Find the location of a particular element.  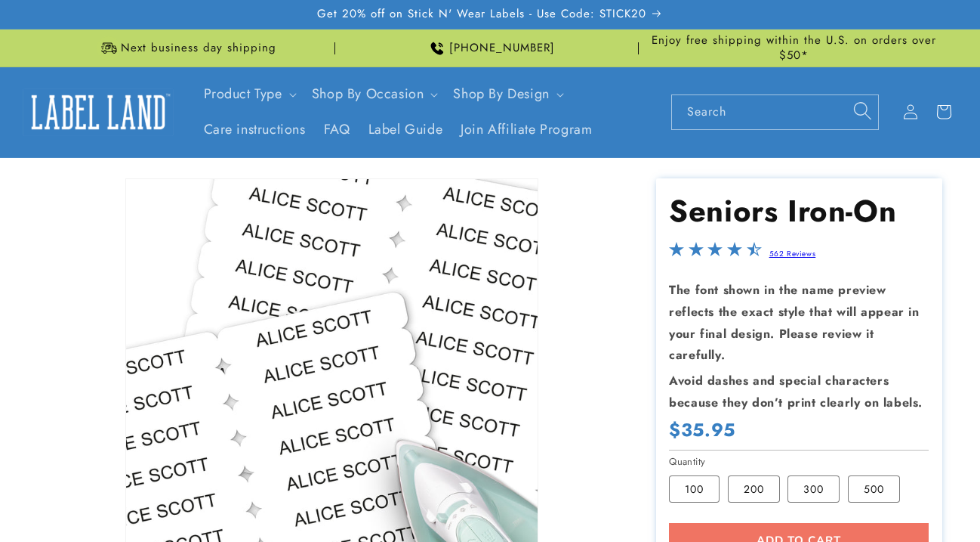

a: 562 Reviews is located at coordinates (793, 253).